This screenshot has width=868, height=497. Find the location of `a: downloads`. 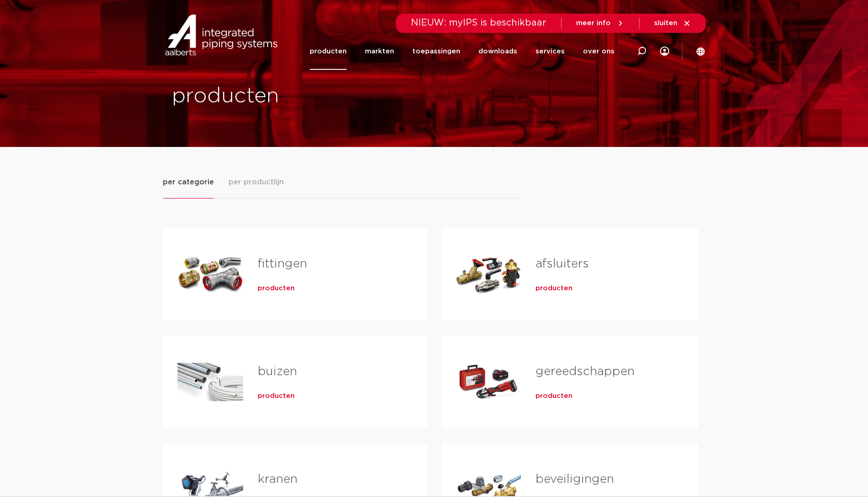

a: downloads is located at coordinates (498, 51).